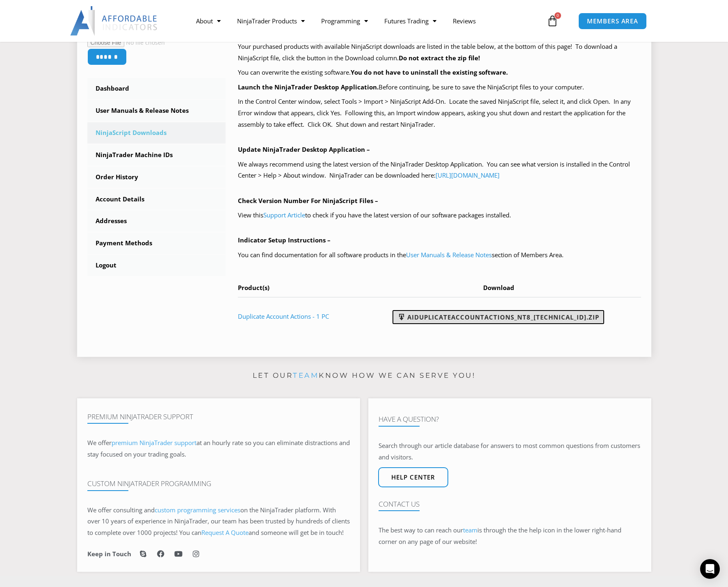 The image size is (728, 587). I want to click on p: In the Control Center window, select Tools > Import > NinjaScript Add-On. Locate the saved NinjaS..., so click(439, 113).